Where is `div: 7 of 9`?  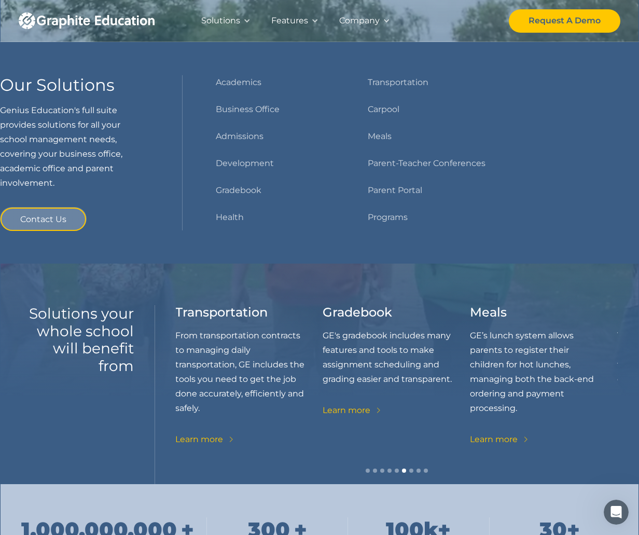
div: 7 of 9 is located at coordinates (396, 376).